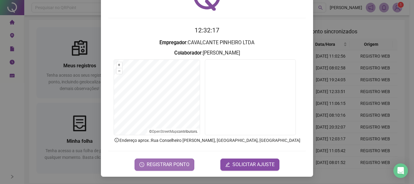 This screenshot has width=414, height=184. Describe the element at coordinates (401, 171) in the screenshot. I see `div: Open Intercom Messenger` at that location.